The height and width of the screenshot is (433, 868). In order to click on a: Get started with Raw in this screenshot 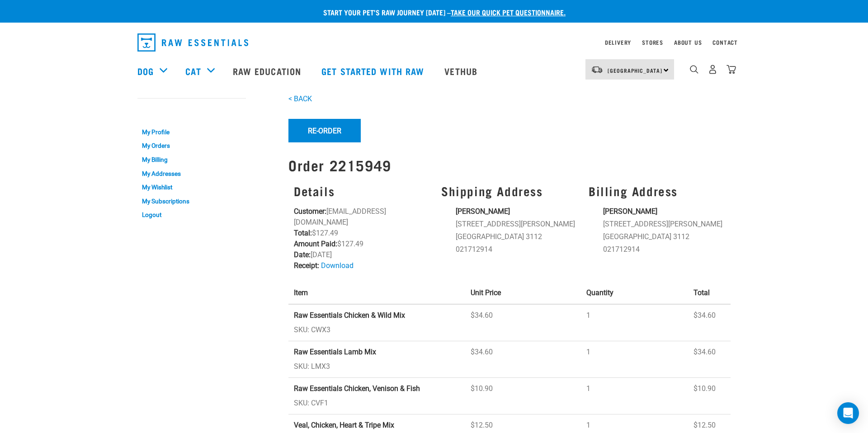, I will do `click(374, 71)`.